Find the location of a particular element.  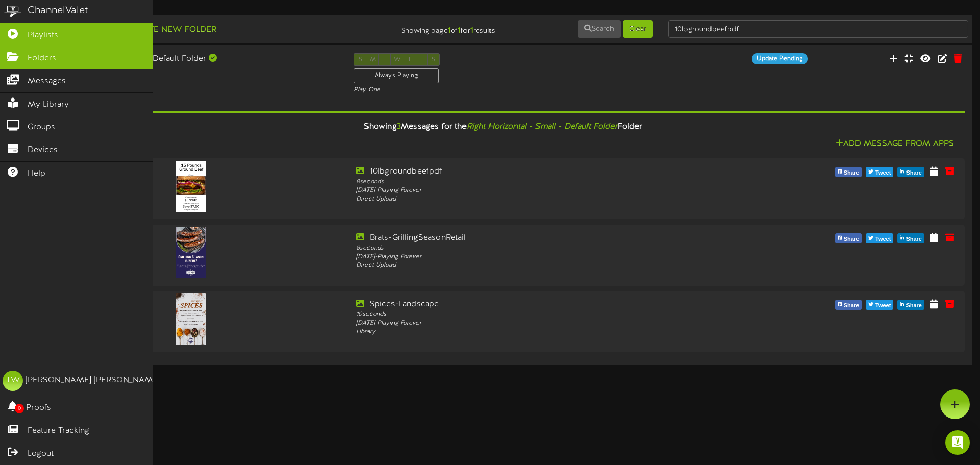

span: Folders is located at coordinates (42, 58).